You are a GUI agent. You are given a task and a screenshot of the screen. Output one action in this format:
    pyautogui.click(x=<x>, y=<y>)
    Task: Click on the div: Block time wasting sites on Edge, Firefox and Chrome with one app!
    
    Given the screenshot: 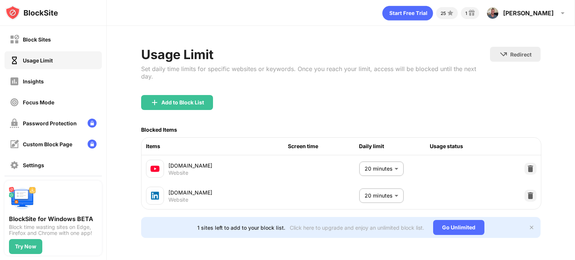 What is the action you would take?
    pyautogui.click(x=53, y=230)
    